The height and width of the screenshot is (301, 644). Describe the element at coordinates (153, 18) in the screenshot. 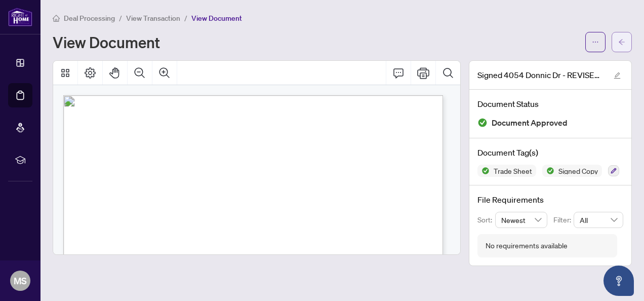

I see `span: View Transaction` at that location.